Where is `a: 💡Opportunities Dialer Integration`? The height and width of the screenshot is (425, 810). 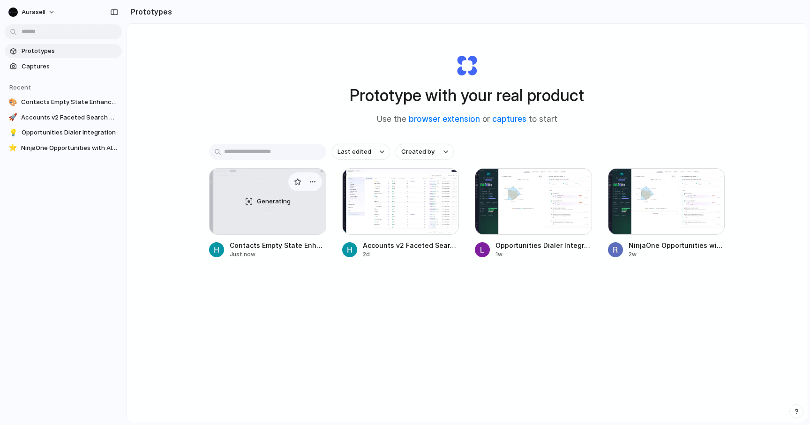 a: 💡Opportunities Dialer Integration is located at coordinates (63, 133).